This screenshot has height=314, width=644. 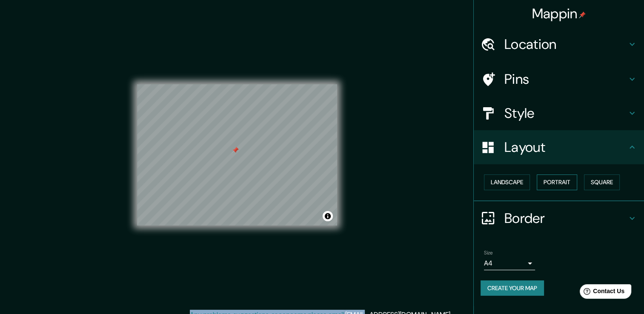 I want to click on div: Border, so click(x=559, y=218).